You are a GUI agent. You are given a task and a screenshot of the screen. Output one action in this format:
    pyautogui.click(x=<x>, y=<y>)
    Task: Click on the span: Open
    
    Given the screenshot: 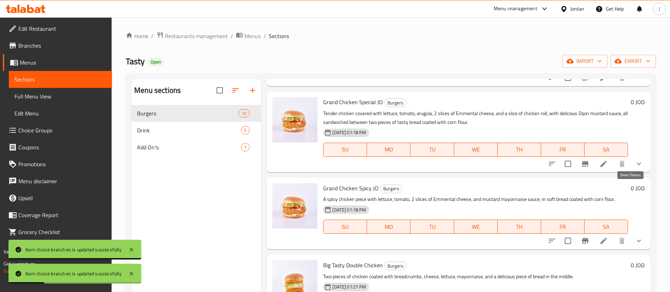 What is the action you would take?
    pyautogui.click(x=156, y=62)
    